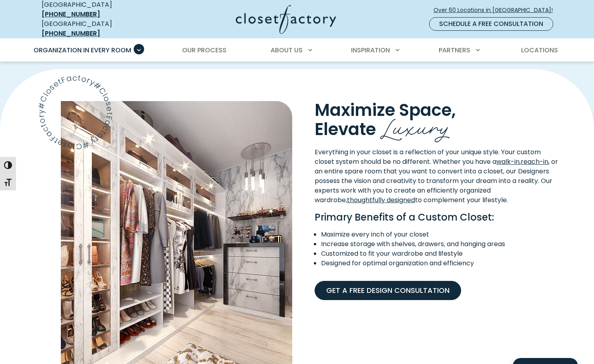 The image size is (594, 364). I want to click on span: Elevate, so click(345, 129).